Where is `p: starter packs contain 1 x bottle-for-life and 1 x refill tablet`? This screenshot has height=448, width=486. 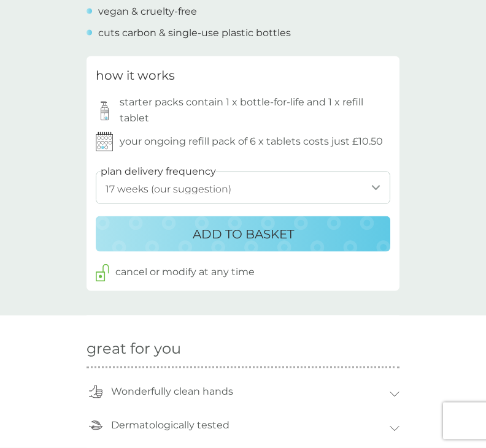
p: starter packs contain 1 x bottle-for-life and 1 x refill tablet is located at coordinates (255, 110).